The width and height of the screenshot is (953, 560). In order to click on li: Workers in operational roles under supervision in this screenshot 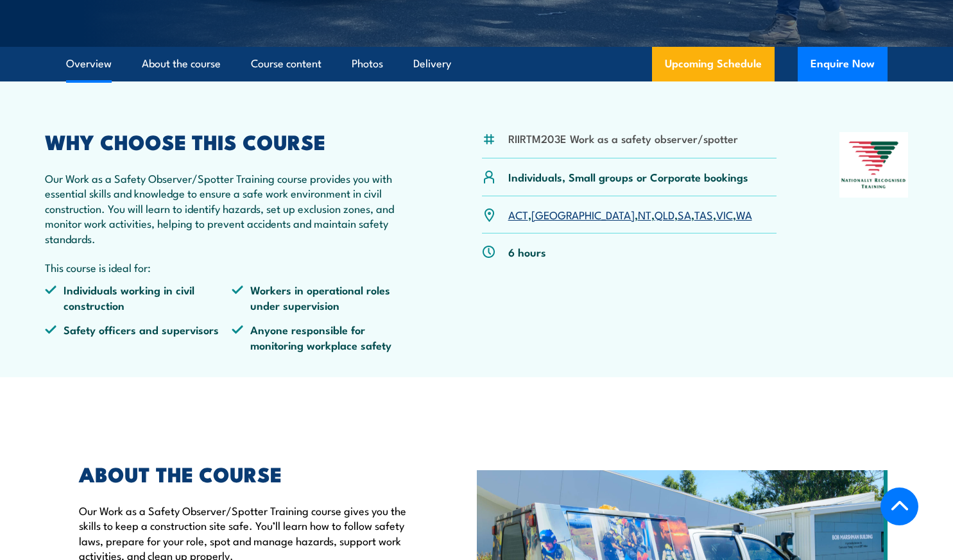, I will do `click(326, 297)`.